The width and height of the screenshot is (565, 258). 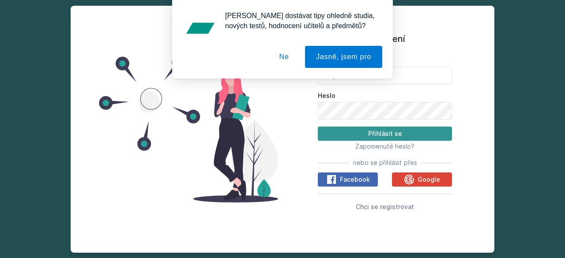 I want to click on label: Heslo, so click(x=385, y=96).